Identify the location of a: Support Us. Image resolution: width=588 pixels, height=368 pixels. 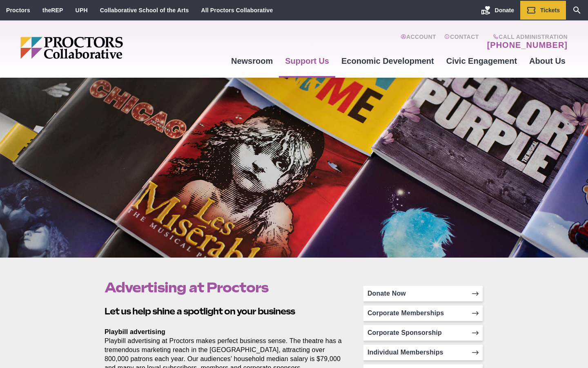
(307, 61).